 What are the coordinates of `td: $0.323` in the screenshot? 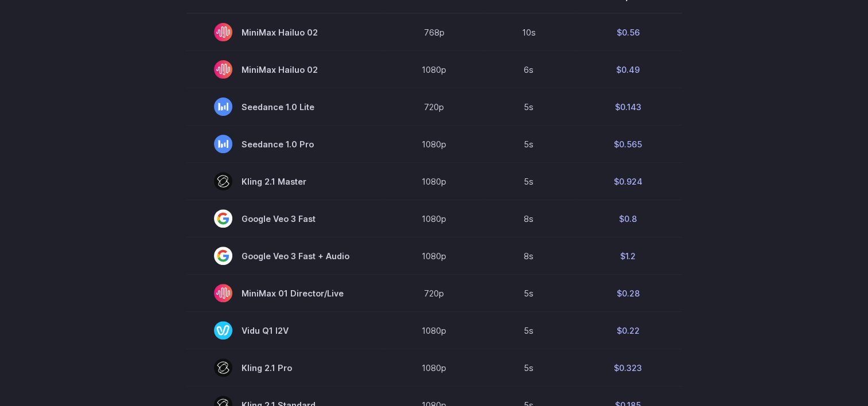 It's located at (628, 368).